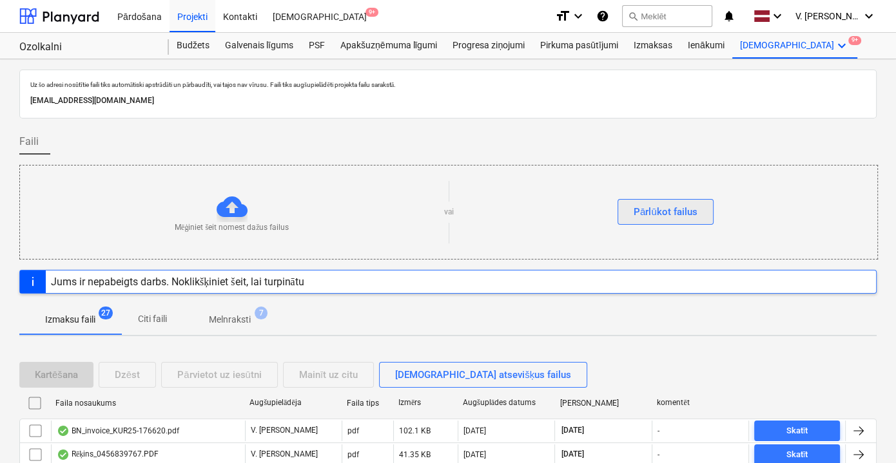 This screenshot has width=896, height=463. What do you see at coordinates (665, 212) in the screenshot?
I see `div: Pārlūkot failus` at bounding box center [665, 212].